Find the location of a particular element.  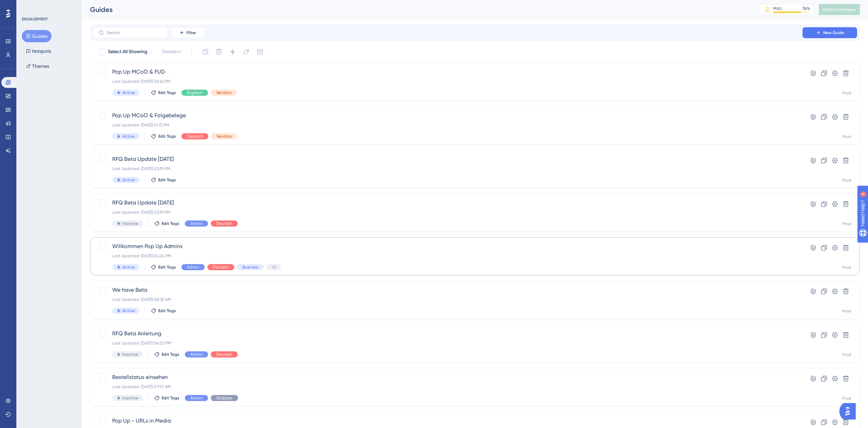

div: Guides is located at coordinates (416, 10).